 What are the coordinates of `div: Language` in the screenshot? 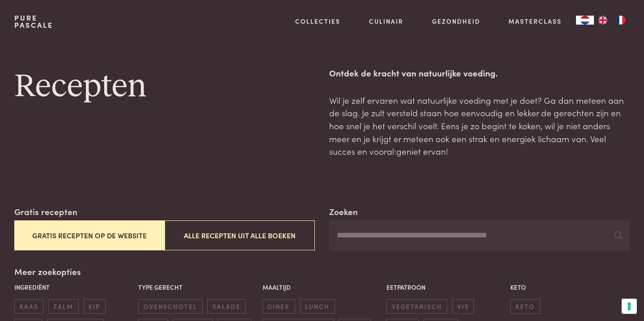 It's located at (585, 20).